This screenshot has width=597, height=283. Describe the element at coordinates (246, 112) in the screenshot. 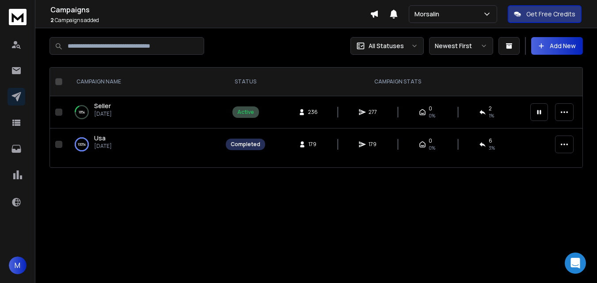

I see `div: Active` at that location.